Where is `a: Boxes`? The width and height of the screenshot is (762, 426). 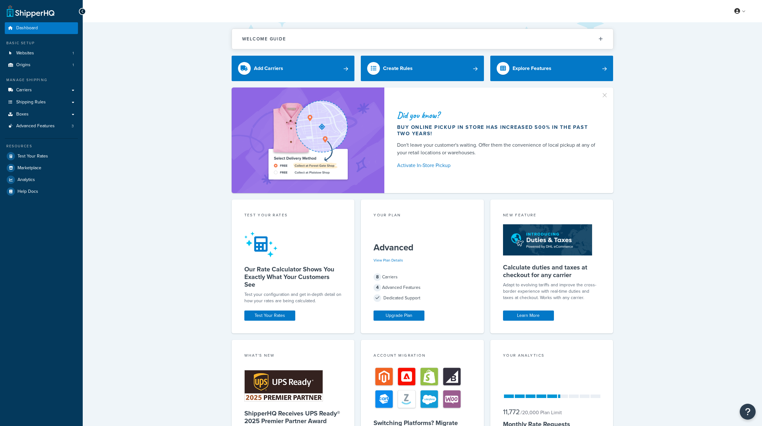
a: Boxes is located at coordinates (41, 114).